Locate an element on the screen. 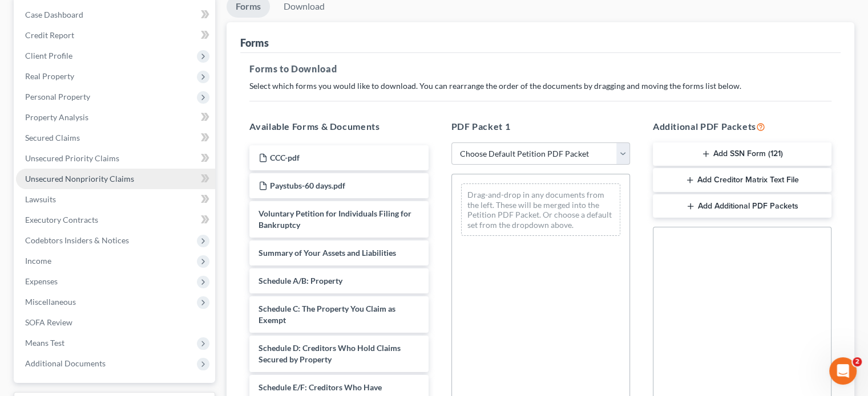  a: Property Analysis is located at coordinates (115, 117).